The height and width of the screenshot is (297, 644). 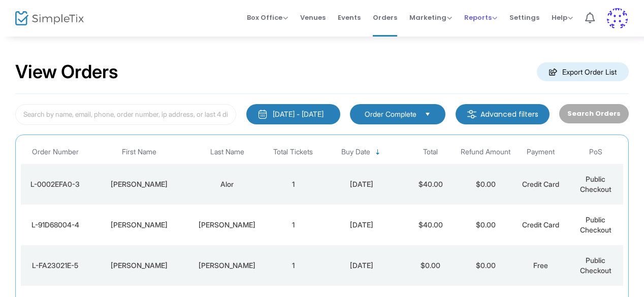 What do you see at coordinates (227, 225) in the screenshot?
I see `div: Gonzalez-Valle` at bounding box center [227, 225].